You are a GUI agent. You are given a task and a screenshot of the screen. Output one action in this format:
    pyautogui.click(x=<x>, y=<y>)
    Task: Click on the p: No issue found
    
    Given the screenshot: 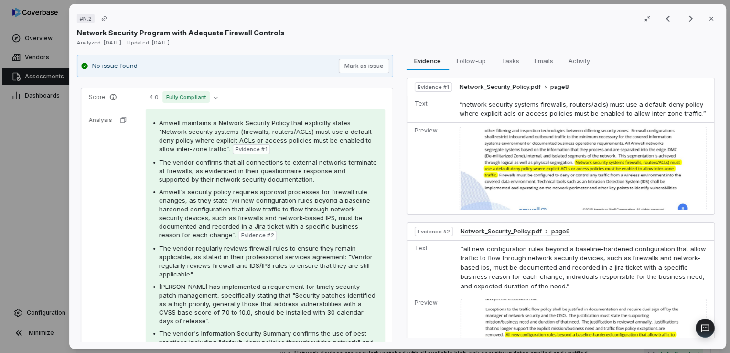 What is the action you would take?
    pyautogui.click(x=115, y=66)
    